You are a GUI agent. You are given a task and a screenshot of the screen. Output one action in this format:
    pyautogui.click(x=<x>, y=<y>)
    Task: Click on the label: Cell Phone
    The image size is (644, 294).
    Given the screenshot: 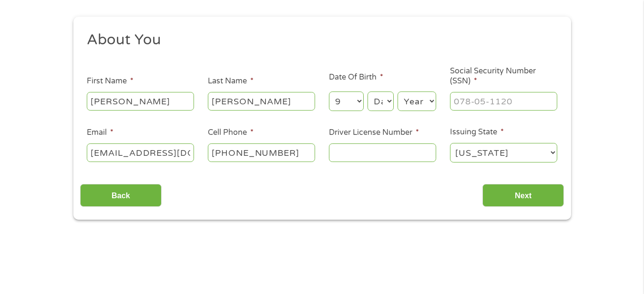 What is the action you would take?
    pyautogui.click(x=231, y=132)
    